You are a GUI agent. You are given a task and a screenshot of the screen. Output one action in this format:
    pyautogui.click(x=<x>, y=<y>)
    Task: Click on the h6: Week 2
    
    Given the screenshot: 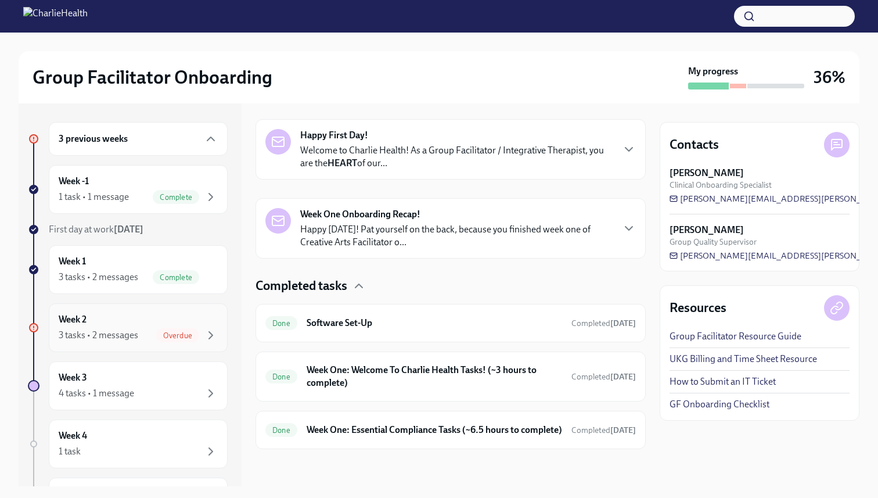 What is the action you would take?
    pyautogui.click(x=73, y=319)
    